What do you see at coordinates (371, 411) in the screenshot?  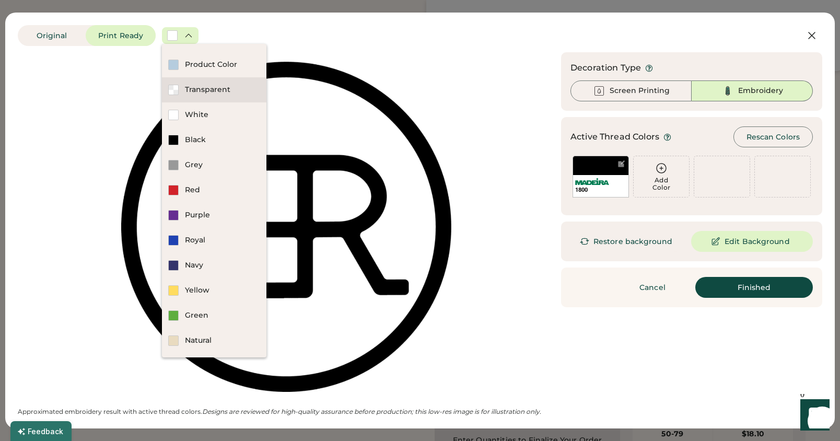 I see `em: Designs are reviewed for high-quality assurance before production; this low-res image is for illu...` at bounding box center [371, 411].